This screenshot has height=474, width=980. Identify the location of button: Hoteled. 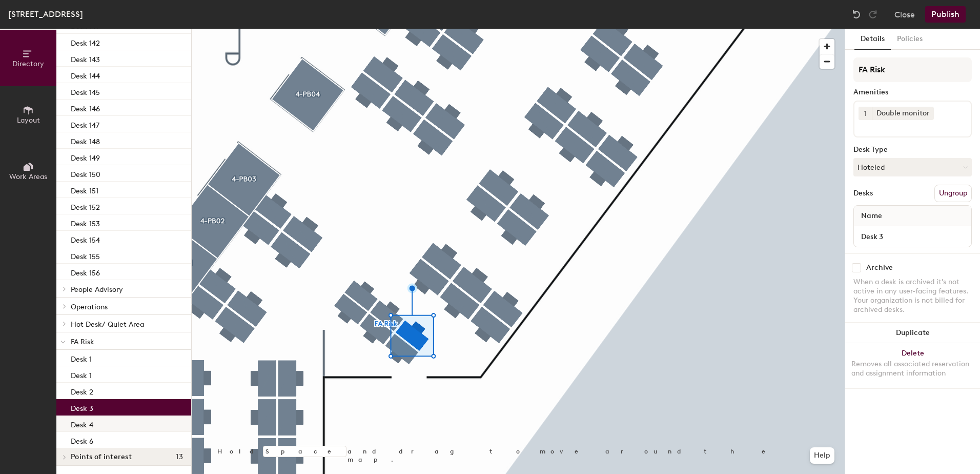
(913, 168).